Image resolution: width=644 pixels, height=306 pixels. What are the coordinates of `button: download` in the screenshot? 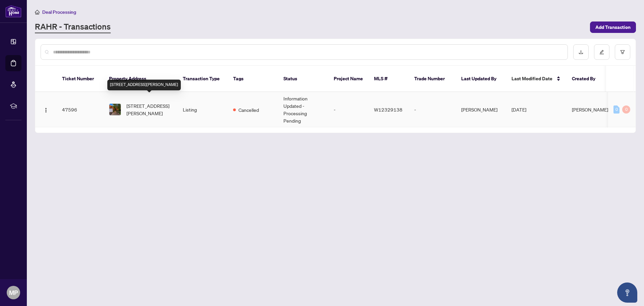 It's located at (581, 52).